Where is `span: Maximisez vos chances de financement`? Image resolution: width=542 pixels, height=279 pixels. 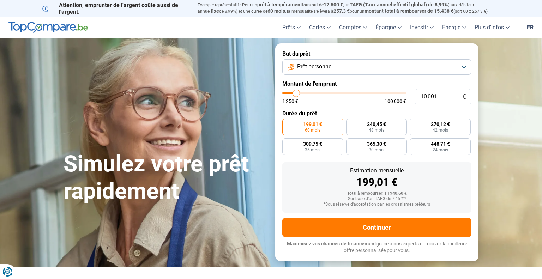 span: Maximisez vos chances de financement is located at coordinates (331, 244).